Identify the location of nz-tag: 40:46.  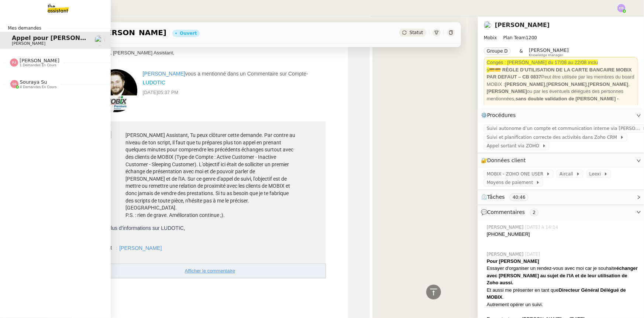
(519, 197).